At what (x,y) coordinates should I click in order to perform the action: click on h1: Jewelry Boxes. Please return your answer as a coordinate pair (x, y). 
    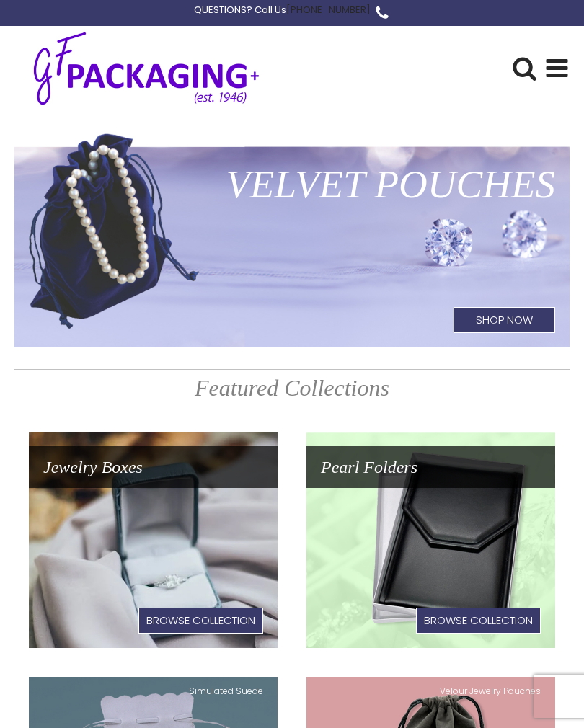
    Looking at the image, I should click on (153, 467).